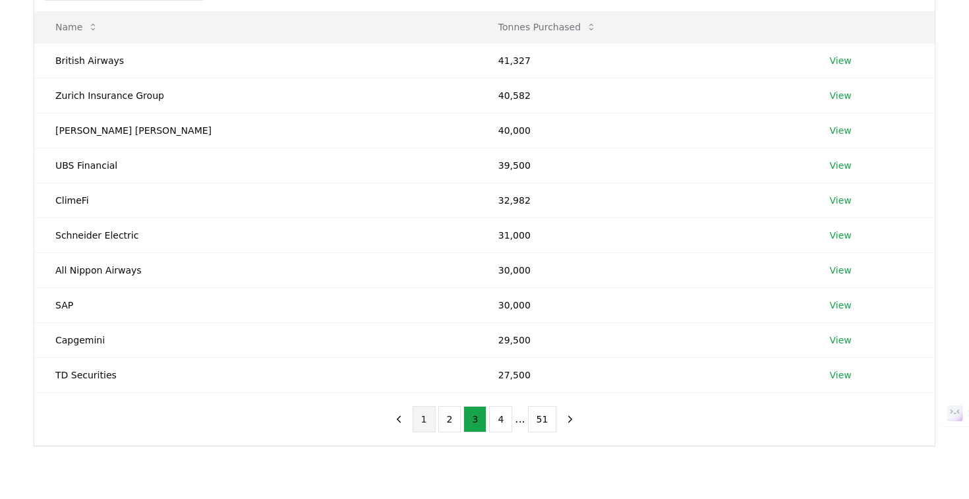 Image resolution: width=969 pixels, height=499 pixels. I want to click on td: All Nippon Airways, so click(256, 270).